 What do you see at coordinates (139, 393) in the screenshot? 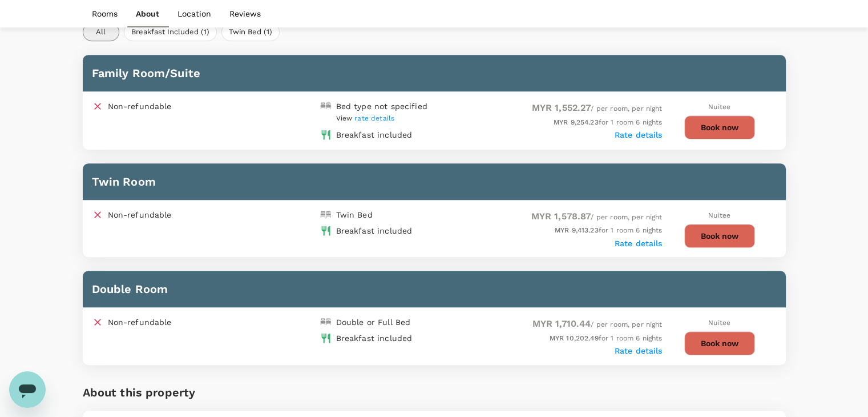
I see `h6: About this property` at bounding box center [139, 393].